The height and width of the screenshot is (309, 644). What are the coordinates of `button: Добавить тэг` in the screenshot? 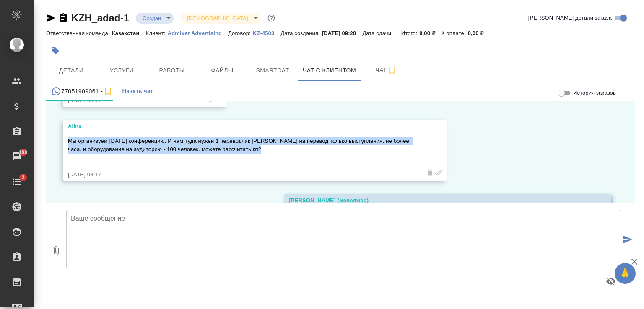 It's located at (56, 50).